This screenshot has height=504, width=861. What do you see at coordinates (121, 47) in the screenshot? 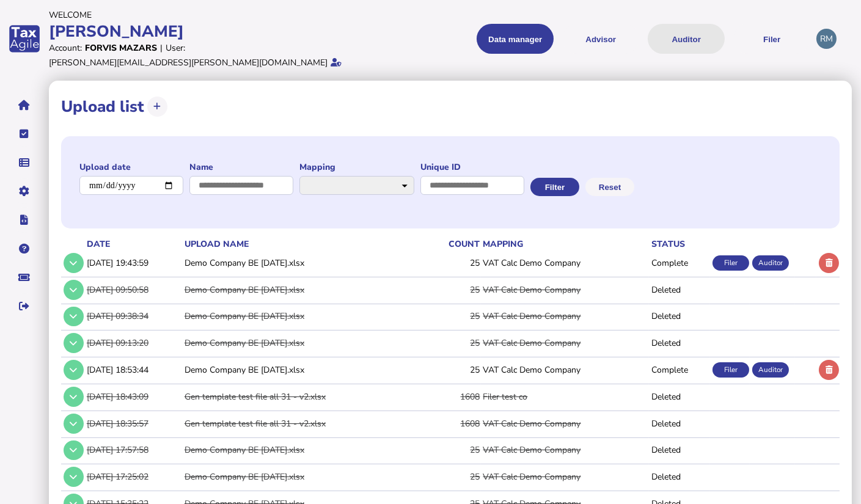
I see `div: Forvis Mazars` at bounding box center [121, 47].